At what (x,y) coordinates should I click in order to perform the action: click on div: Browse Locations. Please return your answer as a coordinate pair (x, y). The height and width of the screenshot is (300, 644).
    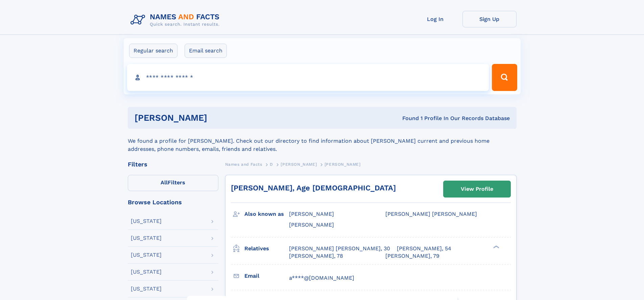
    Looking at the image, I should click on (173, 202).